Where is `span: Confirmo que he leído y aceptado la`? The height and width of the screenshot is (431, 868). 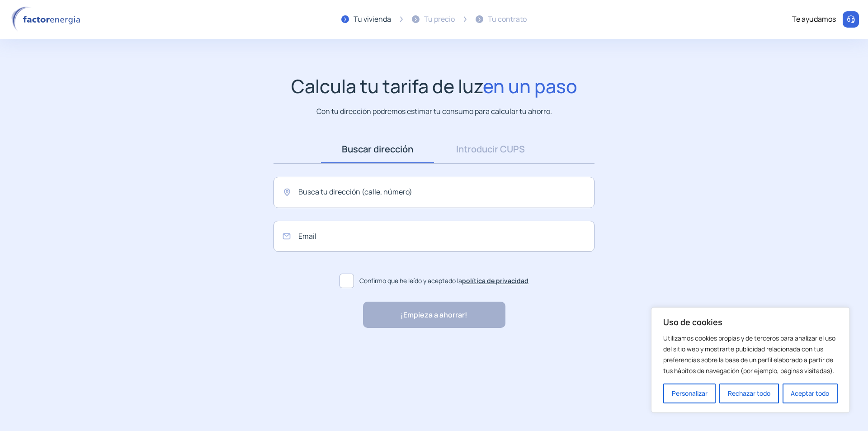 span: Confirmo que he leído y aceptado la is located at coordinates (444, 281).